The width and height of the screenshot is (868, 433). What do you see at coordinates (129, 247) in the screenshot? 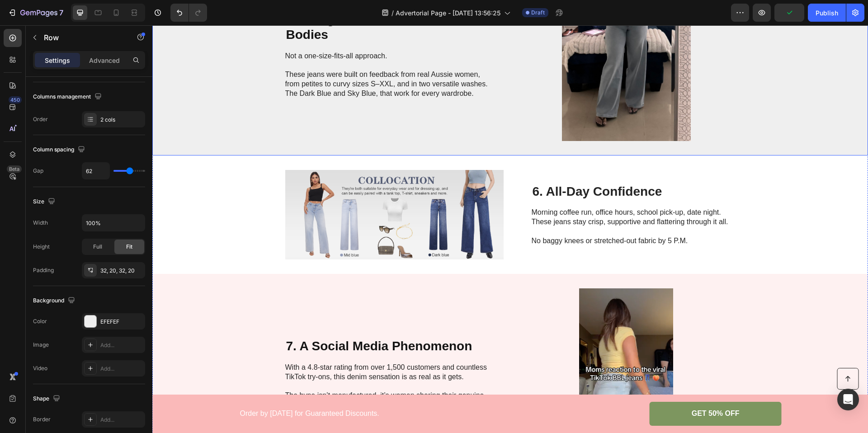
I see `span: Fit` at bounding box center [129, 247].